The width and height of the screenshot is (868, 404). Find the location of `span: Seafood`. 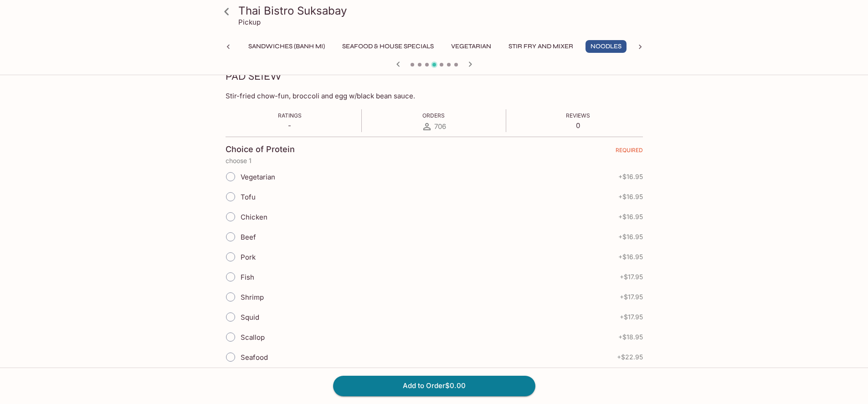

span: Seafood is located at coordinates (255, 357).